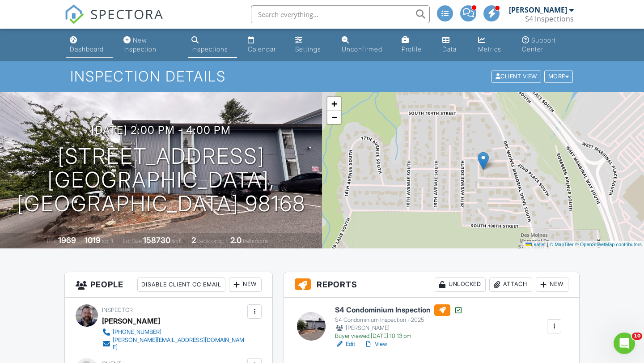 This screenshot has height=363, width=644. I want to click on div: 158730, so click(156, 240).